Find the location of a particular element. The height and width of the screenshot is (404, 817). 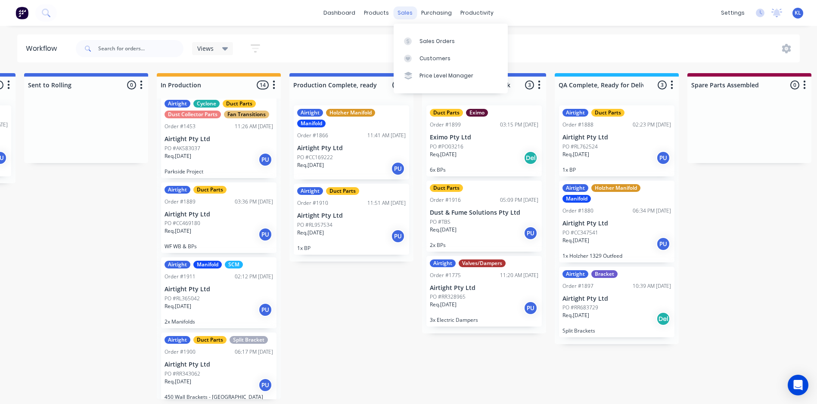

div: Order #1888 is located at coordinates (578, 125).